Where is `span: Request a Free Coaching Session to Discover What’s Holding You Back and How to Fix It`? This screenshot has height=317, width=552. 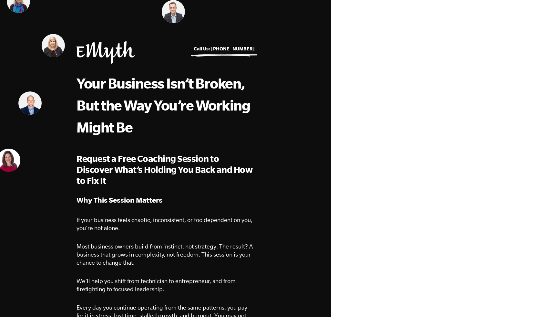 span: Request a Free Coaching Session to Discover What’s Holding You Back and How to Fix It is located at coordinates (164, 169).